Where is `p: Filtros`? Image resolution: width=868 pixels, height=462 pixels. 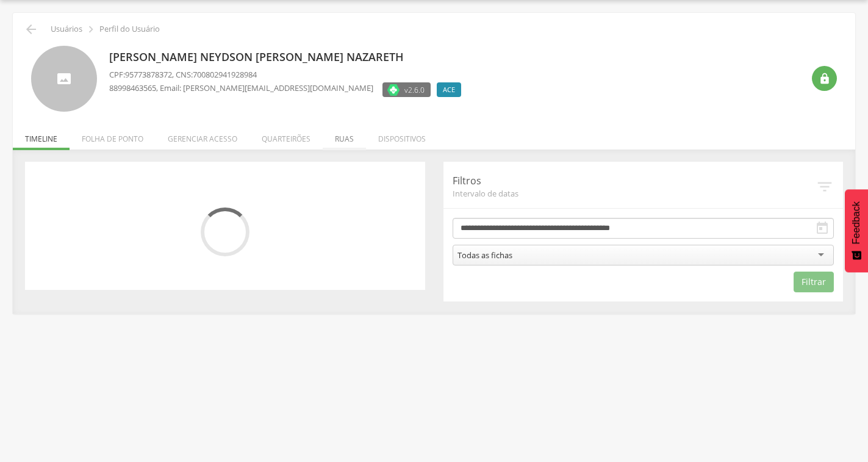 p: Filtros is located at coordinates (634, 181).